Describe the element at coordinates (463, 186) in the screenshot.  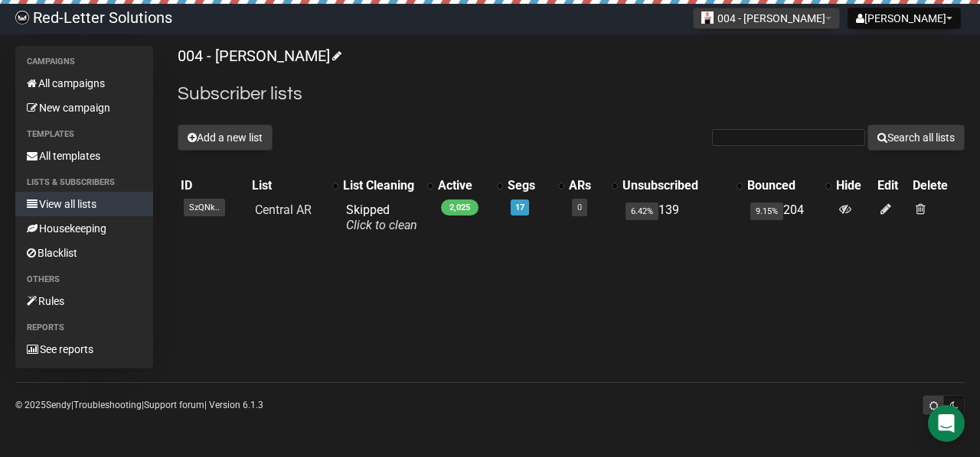
I see `div: Active` at that location.